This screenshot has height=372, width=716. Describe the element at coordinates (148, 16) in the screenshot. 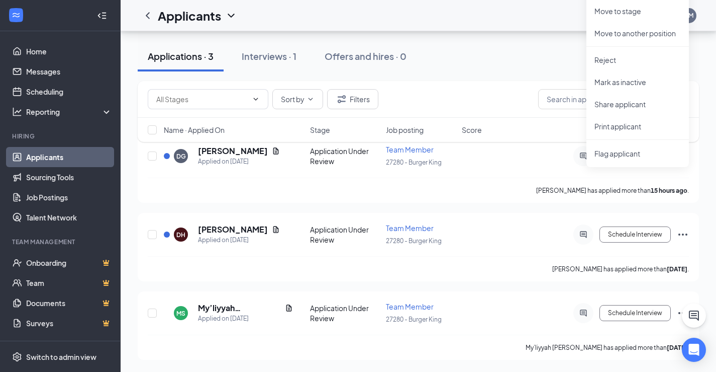

I see `svg: ChevronLeft` at that location.